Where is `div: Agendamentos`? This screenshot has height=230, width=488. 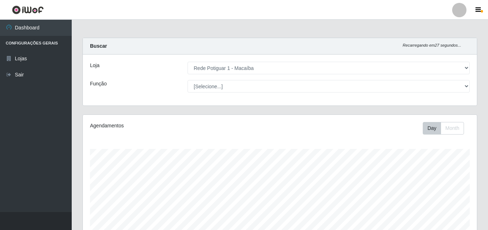 div: Agendamentos is located at coordinates (166, 125).